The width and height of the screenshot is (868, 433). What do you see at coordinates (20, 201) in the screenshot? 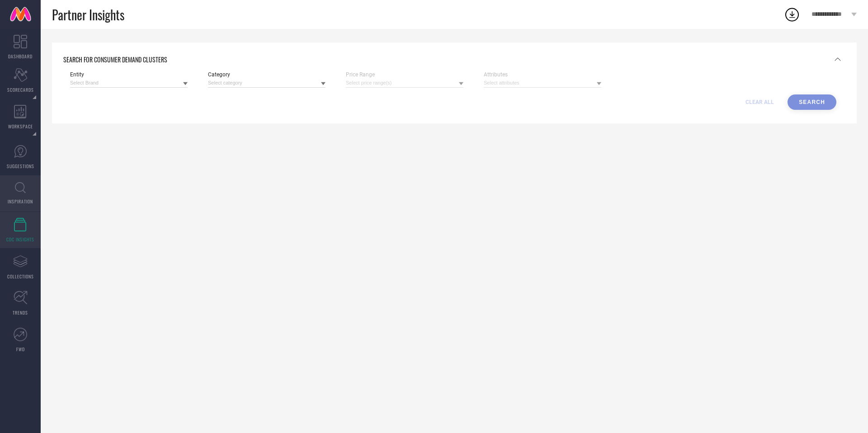
I see `span: INSPIRATION` at bounding box center [20, 201].